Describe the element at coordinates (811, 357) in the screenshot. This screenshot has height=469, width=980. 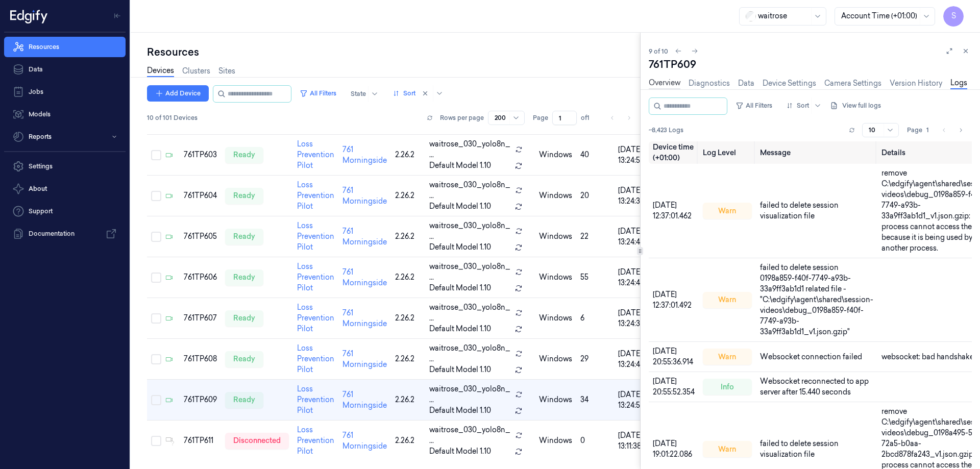
I see `span: Websocket connection failed` at that location.